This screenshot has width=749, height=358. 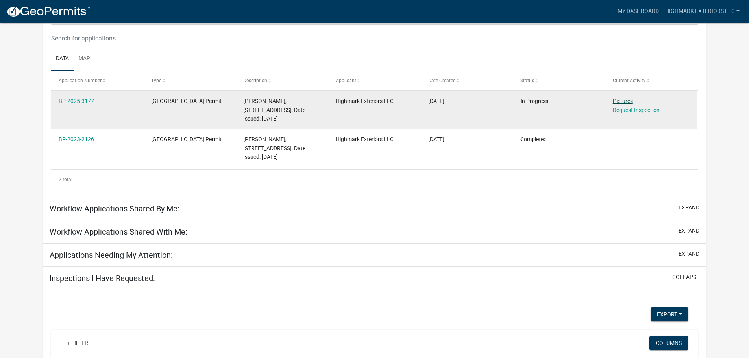 I want to click on span: 06/27/2023, so click(x=436, y=139).